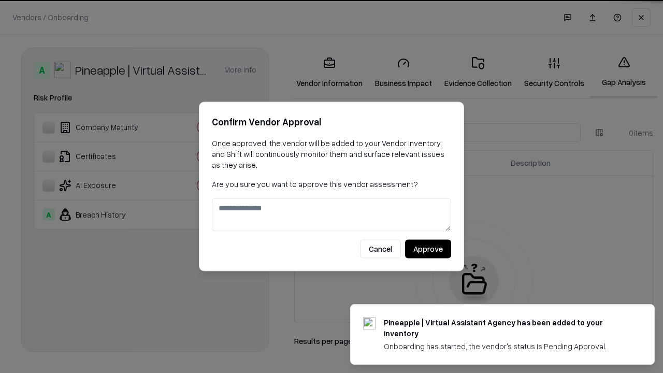 This screenshot has height=373, width=663. Describe the element at coordinates (507, 328) in the screenshot. I see `div: Pineapple | Virtual Assistant Agency has been added to your inventory` at that location.